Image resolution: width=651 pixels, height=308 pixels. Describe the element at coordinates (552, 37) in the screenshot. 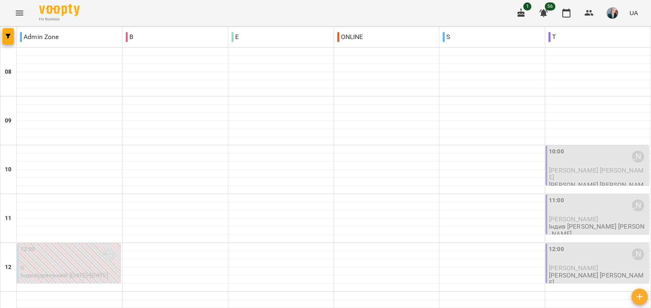

I see `p: T` at that location.